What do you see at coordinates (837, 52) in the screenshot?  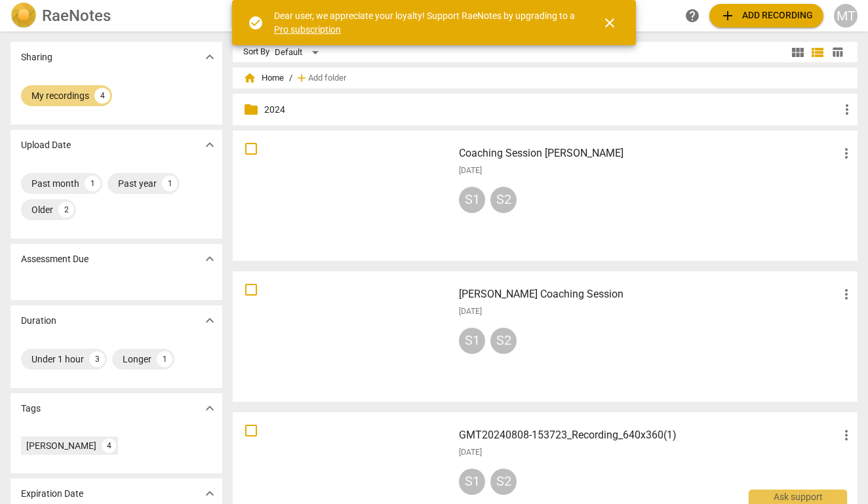 I see `button: Table view` at bounding box center [837, 52].